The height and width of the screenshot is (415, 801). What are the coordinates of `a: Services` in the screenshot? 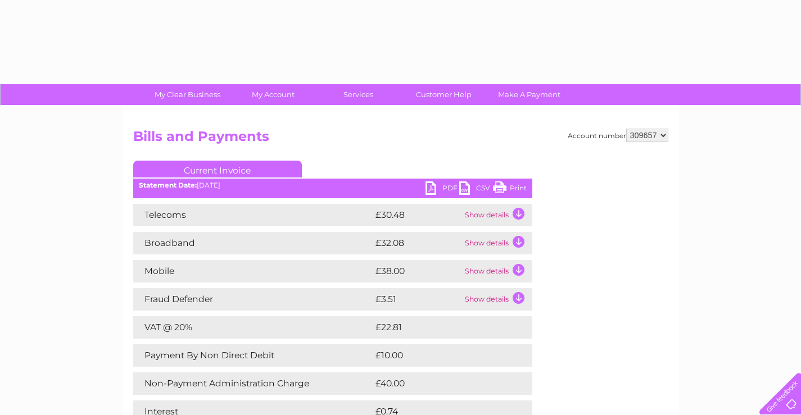 It's located at (358, 94).